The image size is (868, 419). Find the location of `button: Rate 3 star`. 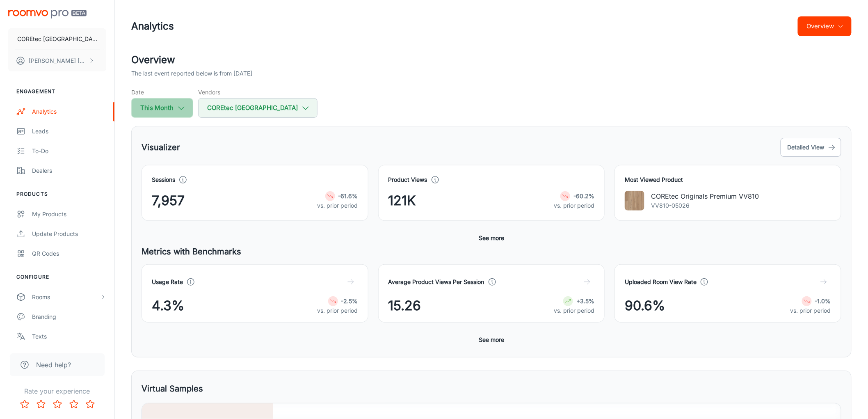

button: Rate 3 star is located at coordinates (57, 404).